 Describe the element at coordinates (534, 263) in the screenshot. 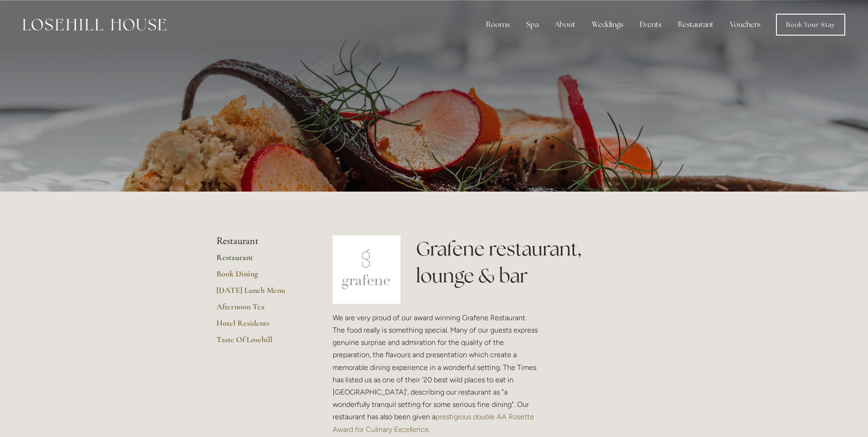

I see `h1: Grafene restaurant, lounge & bar` at that location.